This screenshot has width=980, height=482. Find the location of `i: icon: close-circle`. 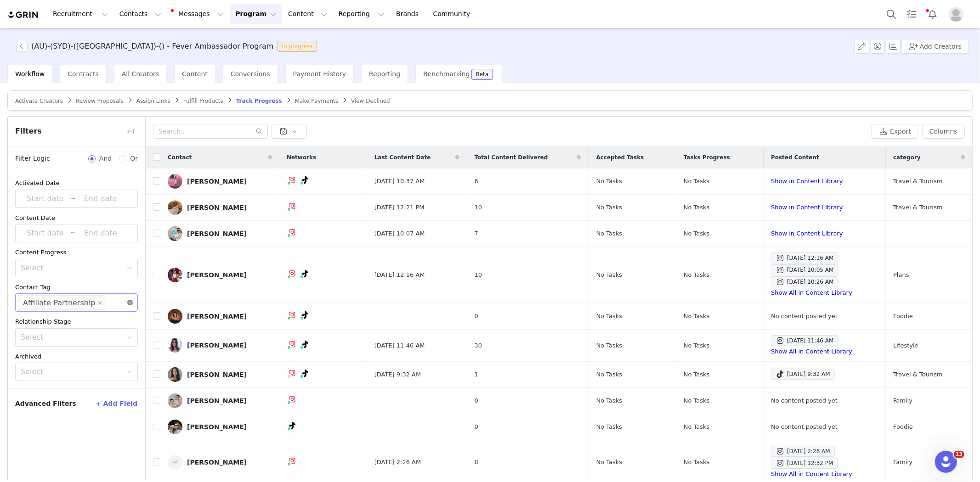

i: icon: close-circle is located at coordinates (130, 303).